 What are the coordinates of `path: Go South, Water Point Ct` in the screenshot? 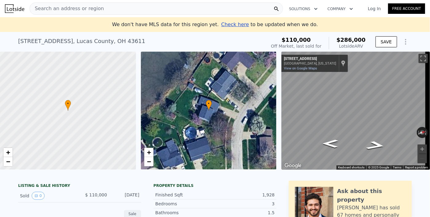 It's located at (330, 144).